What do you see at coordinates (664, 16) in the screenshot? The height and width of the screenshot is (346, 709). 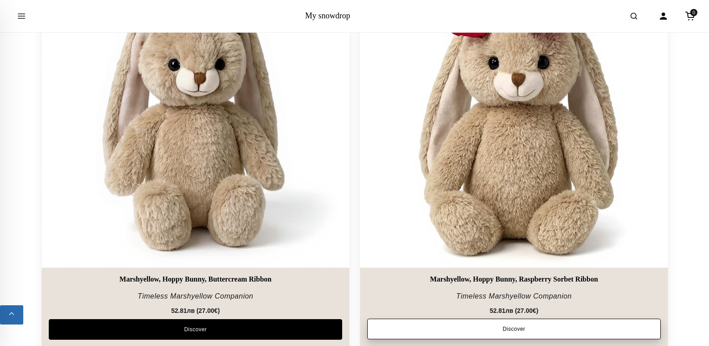 I see `a: Account` at bounding box center [664, 16].